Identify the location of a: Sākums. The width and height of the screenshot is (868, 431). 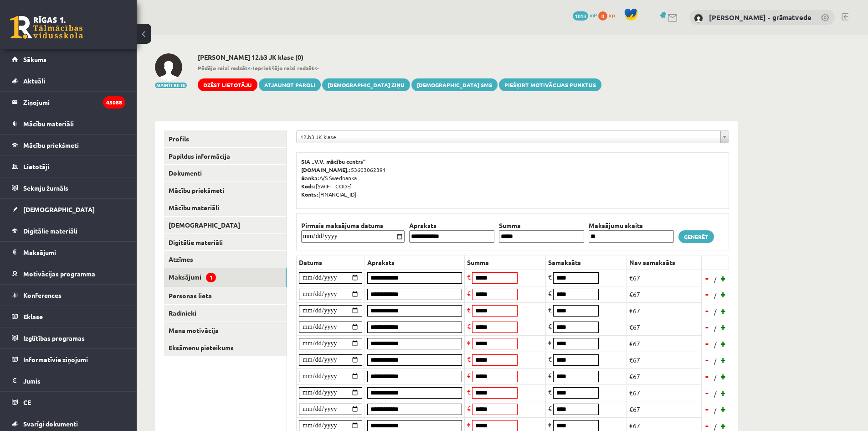
(68, 59).